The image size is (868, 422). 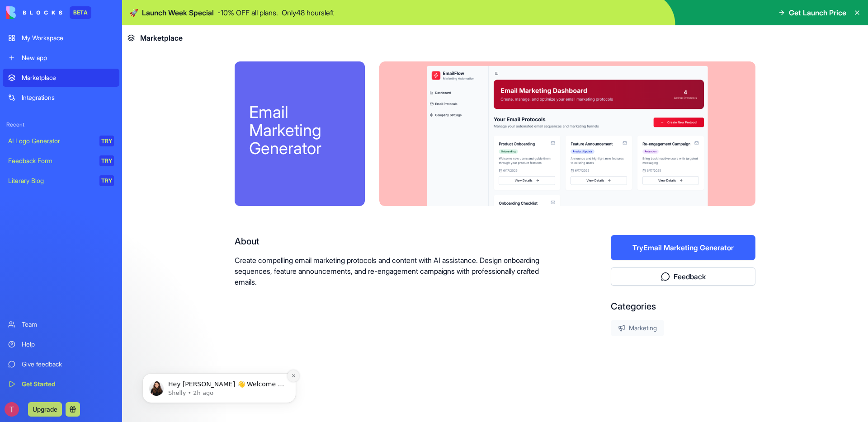 I want to click on div: Marketing, so click(x=638, y=327).